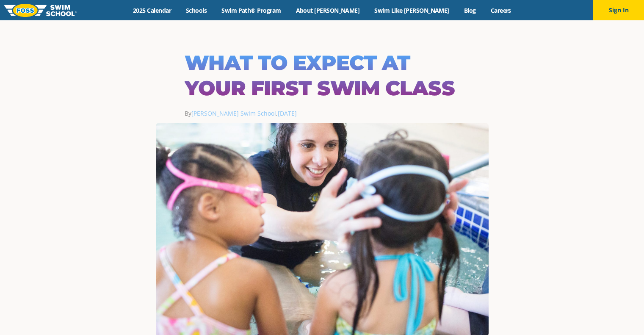  I want to click on span: By, so click(231, 113).